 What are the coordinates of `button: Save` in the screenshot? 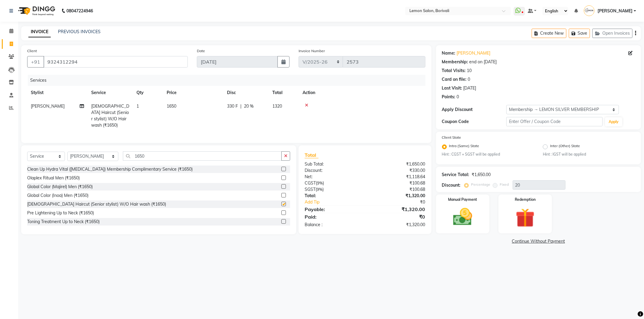 It's located at (580, 33).